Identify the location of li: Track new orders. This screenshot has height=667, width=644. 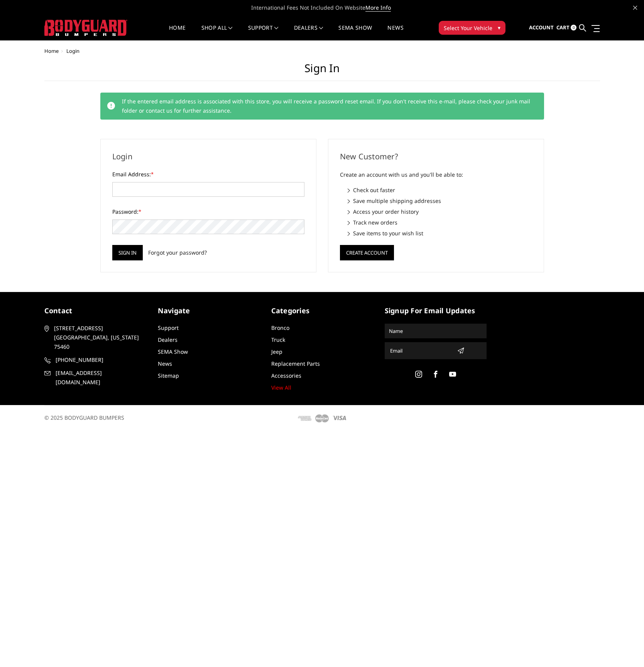
(440, 222).